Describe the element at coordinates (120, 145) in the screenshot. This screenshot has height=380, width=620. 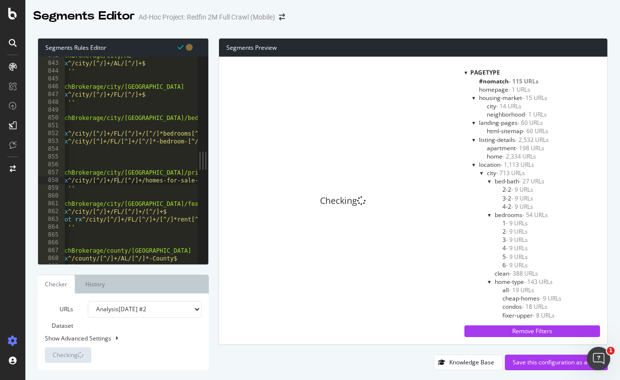
I see `a: Source reference 9276057:` at that location.